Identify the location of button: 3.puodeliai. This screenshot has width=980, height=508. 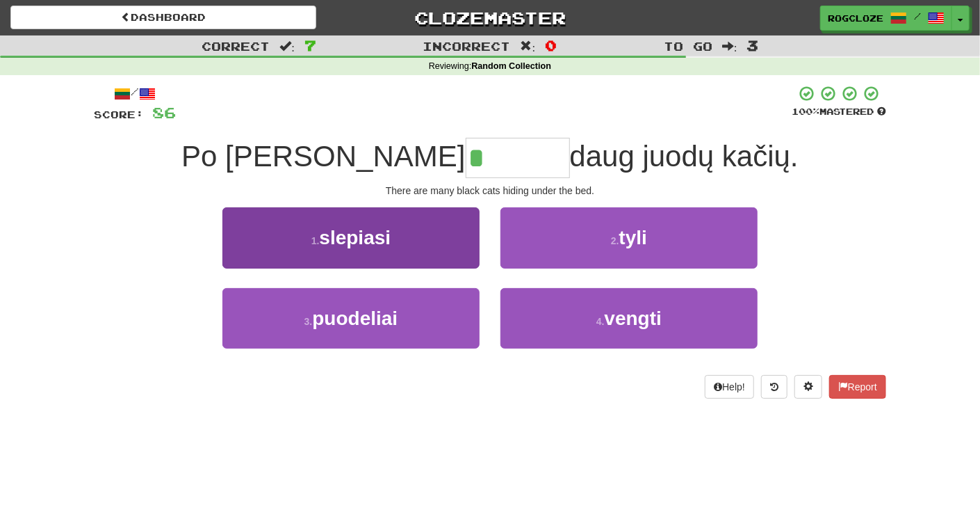
(351, 318).